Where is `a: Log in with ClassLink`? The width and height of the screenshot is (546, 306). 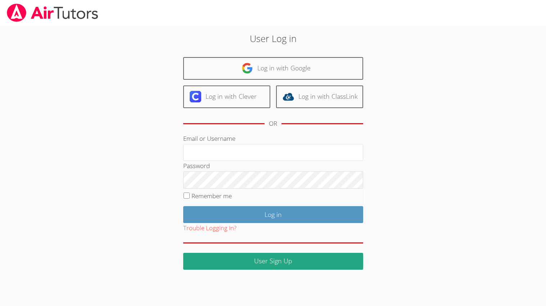
a: Log in with ClassLink is located at coordinates (319, 97).